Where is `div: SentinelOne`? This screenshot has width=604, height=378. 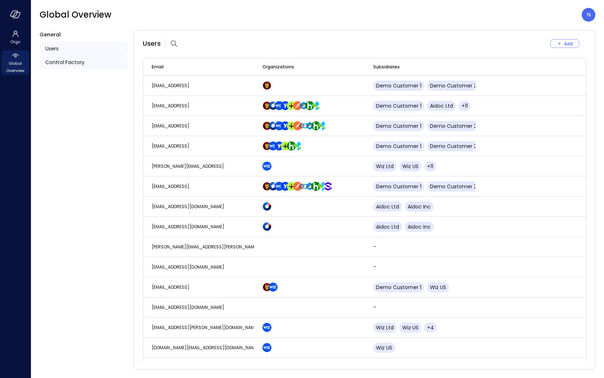 div: SentinelOne is located at coordinates (329, 186).